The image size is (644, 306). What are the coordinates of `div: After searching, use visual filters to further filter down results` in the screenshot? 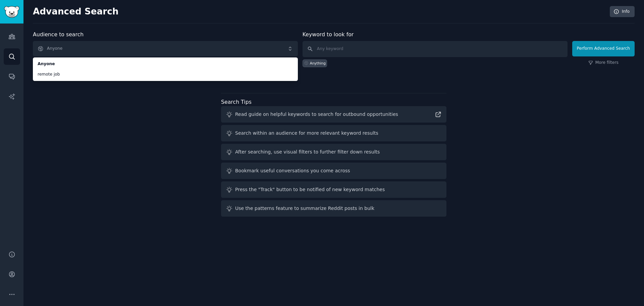 It's located at (307, 152).